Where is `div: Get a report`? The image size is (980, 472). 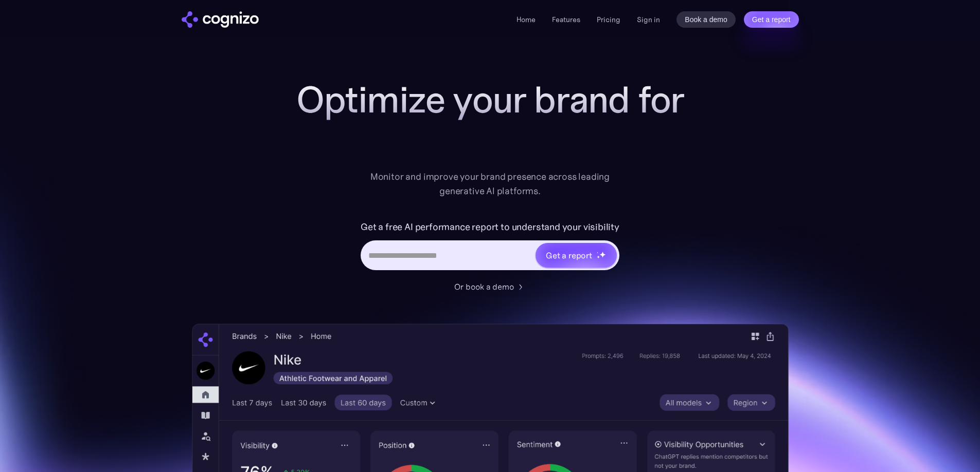
div: Get a report is located at coordinates (569, 256).